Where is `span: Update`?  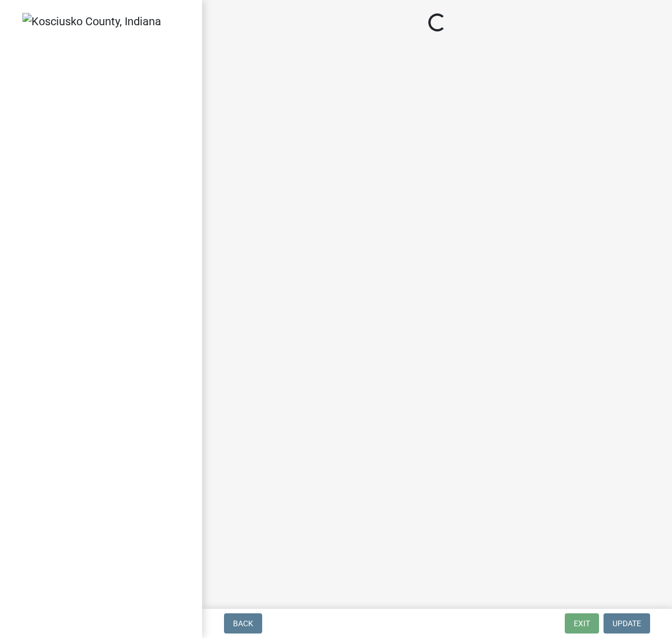 span: Update is located at coordinates (626, 623).